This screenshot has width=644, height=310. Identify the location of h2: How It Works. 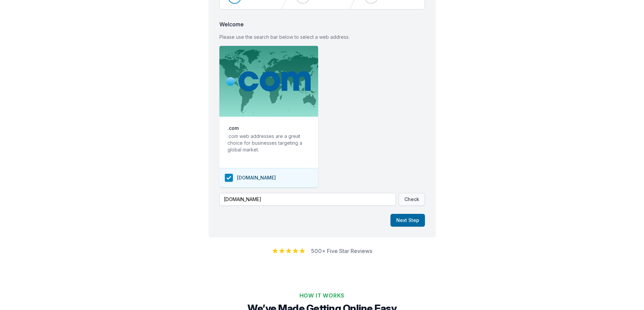
(322, 296).